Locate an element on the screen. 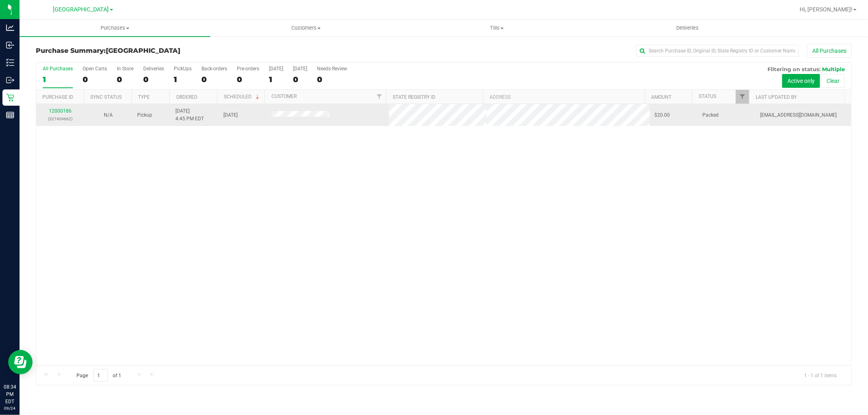  button: Clear is located at coordinates (833, 81).